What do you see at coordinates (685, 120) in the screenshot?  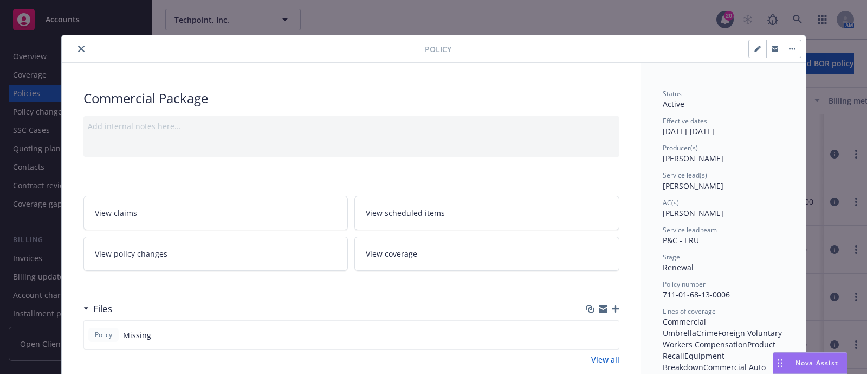 I see `span: Effective dates` at bounding box center [685, 120].